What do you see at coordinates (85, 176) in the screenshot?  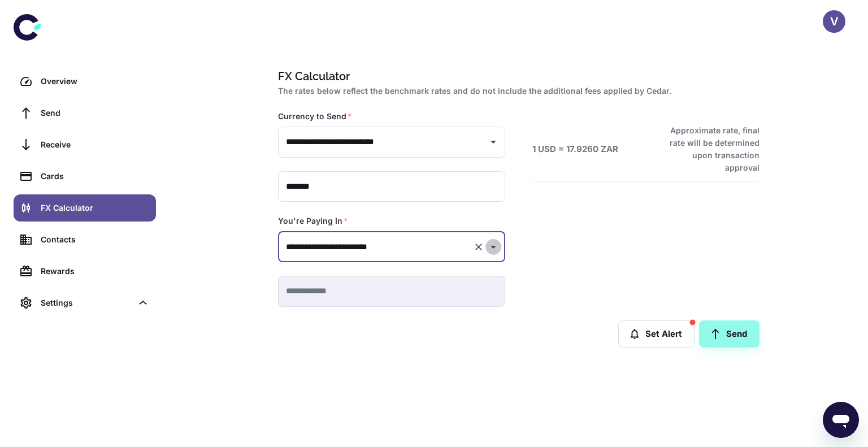 I see `a: Cards` at bounding box center [85, 176].